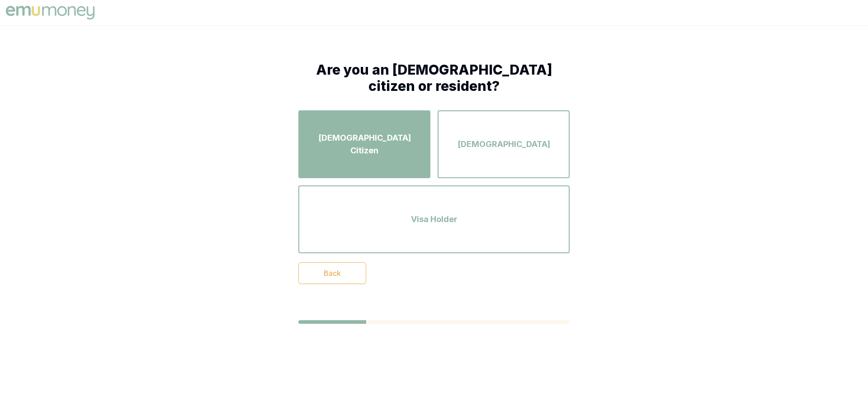 The image size is (868, 412). I want to click on span: Visa Holder, so click(434, 219).